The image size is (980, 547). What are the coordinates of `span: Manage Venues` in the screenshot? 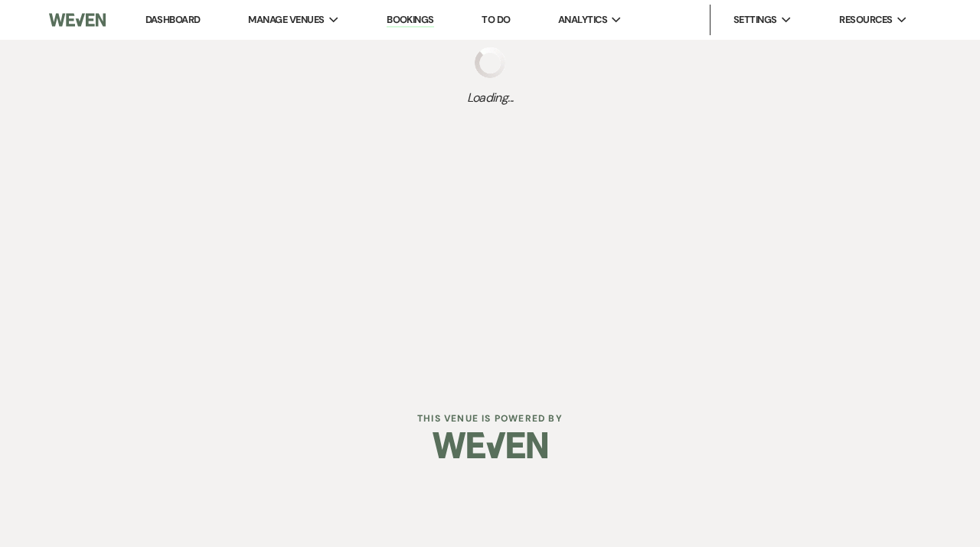 It's located at (286, 20).